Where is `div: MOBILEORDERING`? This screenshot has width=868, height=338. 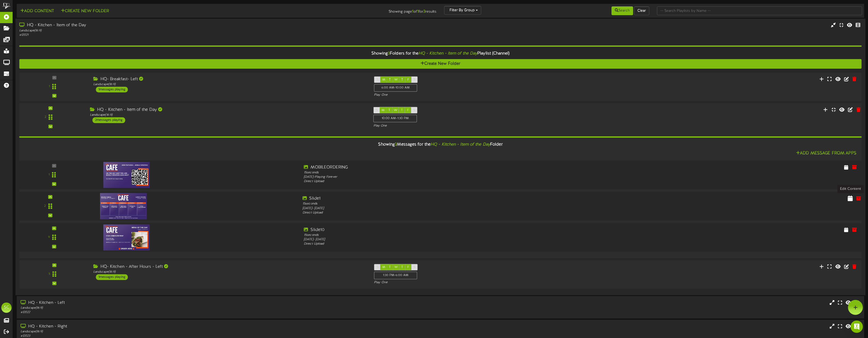 div: MOBILEORDERING is located at coordinates (476, 167).